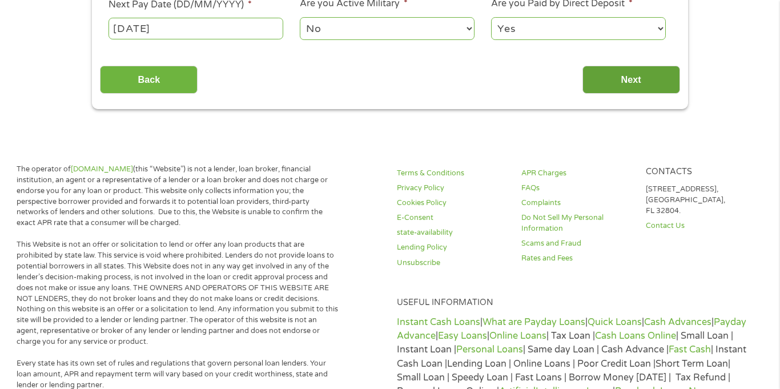 This screenshot has width=780, height=389. What do you see at coordinates (636, 336) in the screenshot?
I see `a: Cash Loans Online` at bounding box center [636, 336].